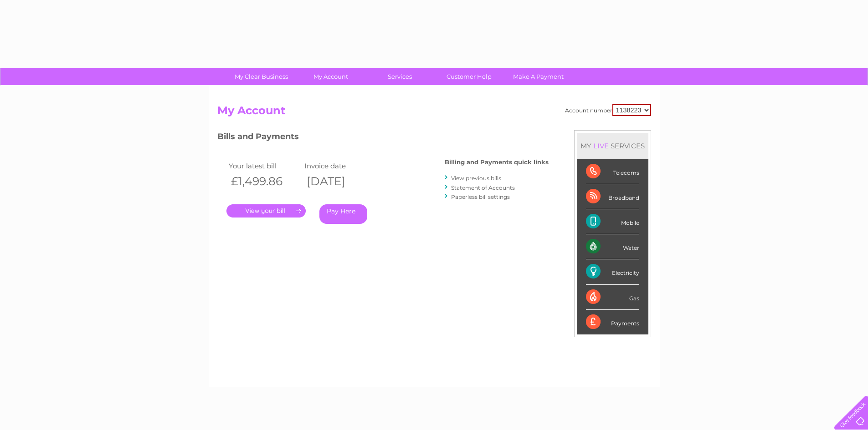 Image resolution: width=868 pixels, height=430 pixels. Describe the element at coordinates (481, 197) in the screenshot. I see `a: Paperless bill settings` at that location.